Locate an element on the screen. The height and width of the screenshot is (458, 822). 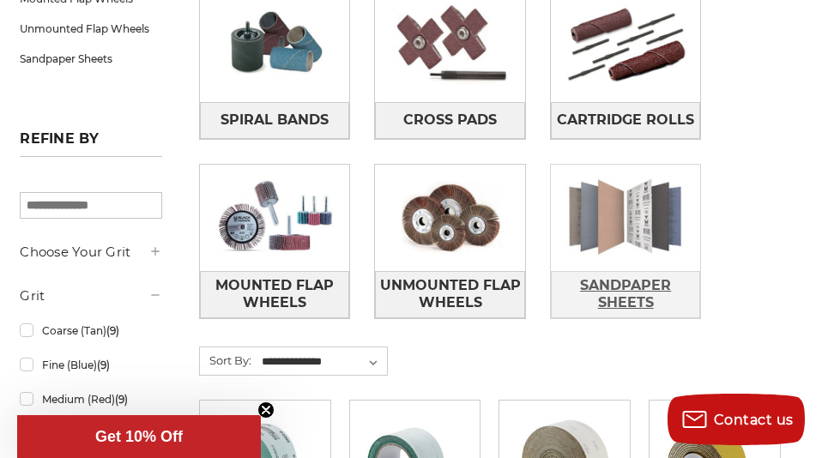
a: Medium (Red) is located at coordinates (90, 399).